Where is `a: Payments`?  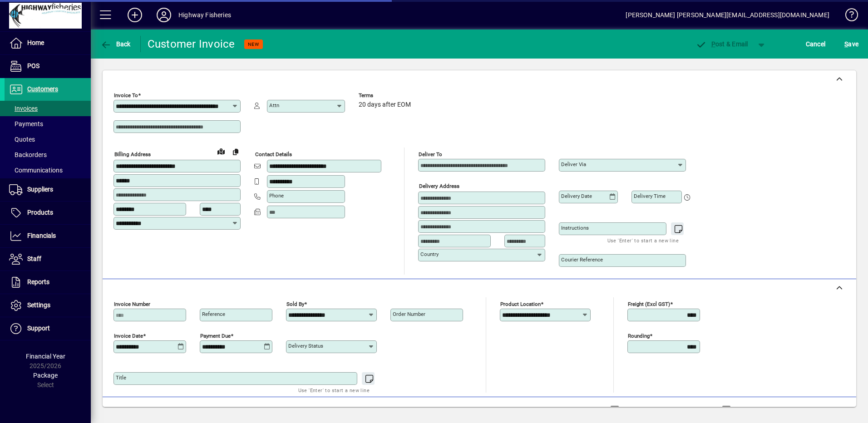 a: Payments is located at coordinates (48, 124).